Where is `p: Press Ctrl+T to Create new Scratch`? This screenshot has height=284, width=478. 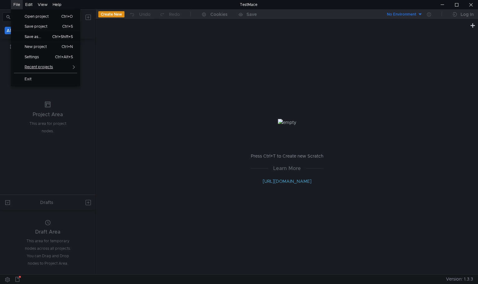
p: Press Ctrl+T to Create new Scratch is located at coordinates (287, 156).